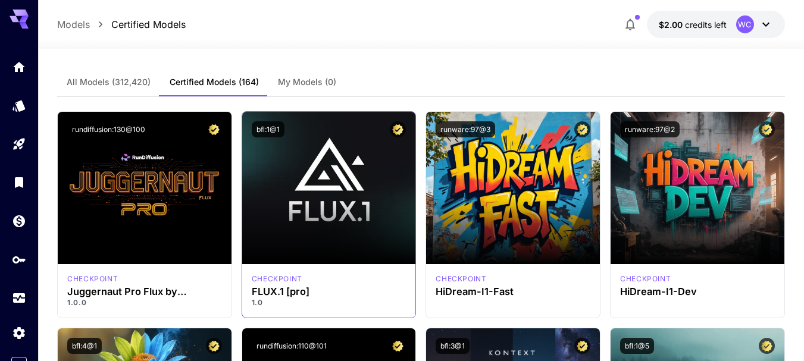  Describe the element at coordinates (698, 292) in the screenshot. I see `h3: HiDream-I1-Dev` at that location.